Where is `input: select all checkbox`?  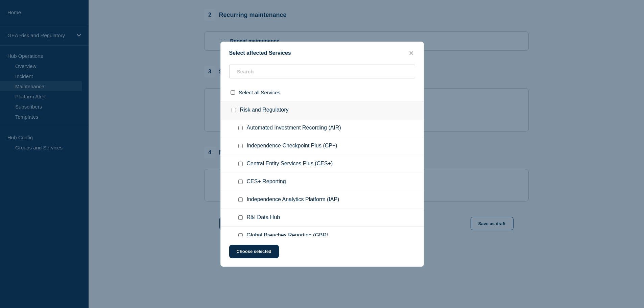
input: select all checkbox is located at coordinates (232, 92).